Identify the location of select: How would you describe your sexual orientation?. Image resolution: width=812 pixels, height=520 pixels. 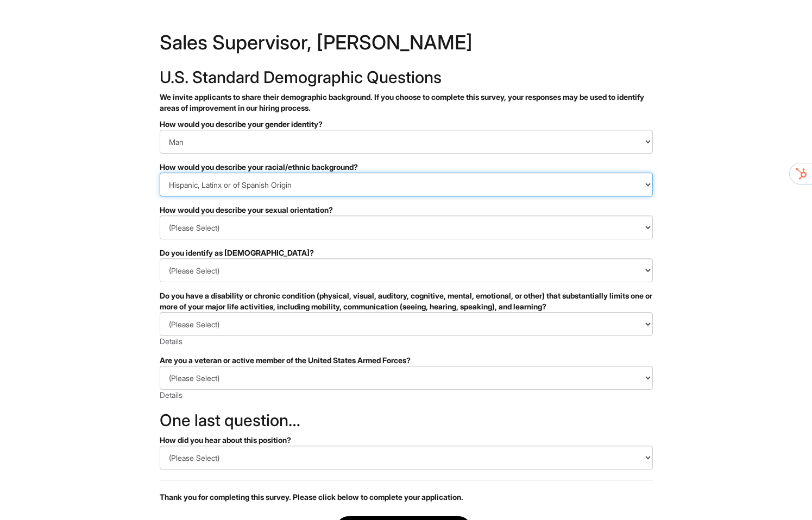
(406, 227).